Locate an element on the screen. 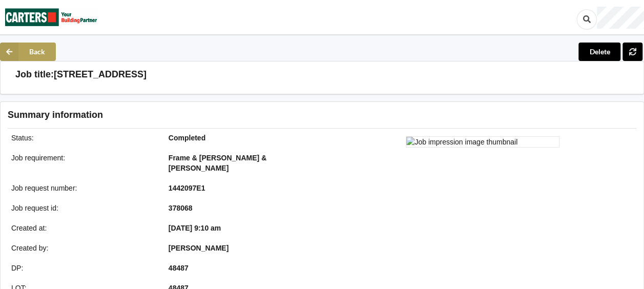  button: Delete is located at coordinates (599, 52).